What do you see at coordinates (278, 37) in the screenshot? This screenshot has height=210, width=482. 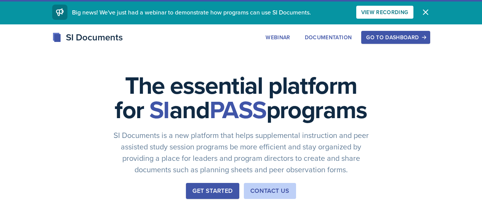 I see `button: Webinar` at bounding box center [278, 37].